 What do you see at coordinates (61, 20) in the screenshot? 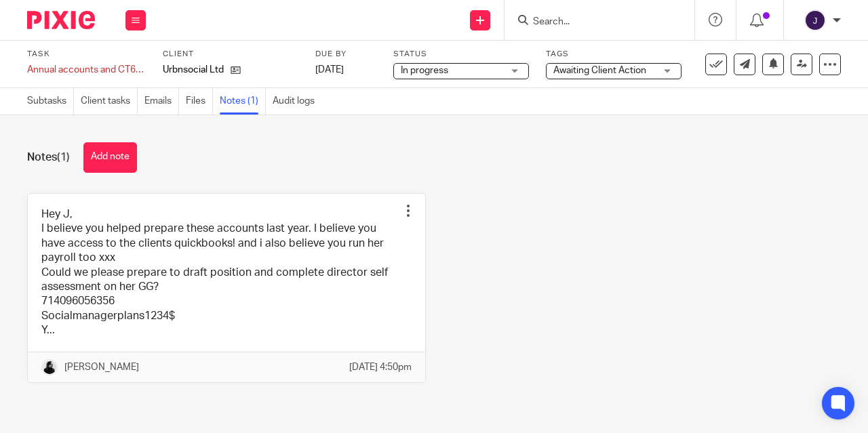
I see `img: Pixie` at bounding box center [61, 20].